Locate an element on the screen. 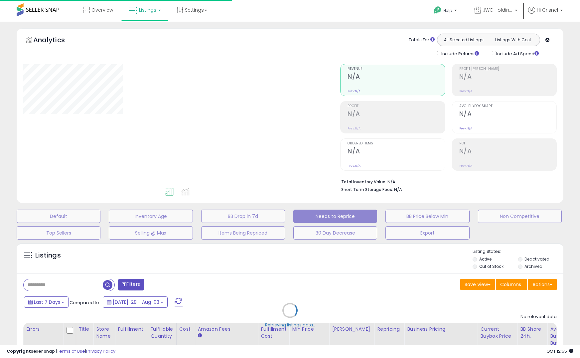  button: BB Drop in 7d is located at coordinates (243, 216).